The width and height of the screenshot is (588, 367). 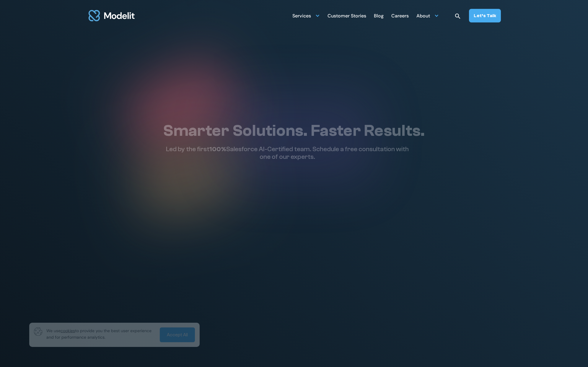 I want to click on a: Let’s Talk, so click(x=485, y=15).